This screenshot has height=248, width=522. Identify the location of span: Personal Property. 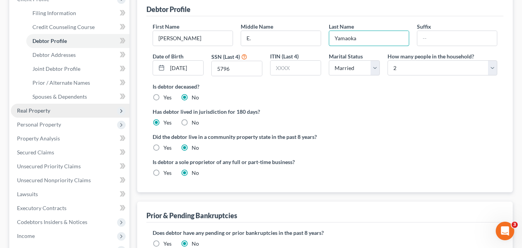
(39, 124).